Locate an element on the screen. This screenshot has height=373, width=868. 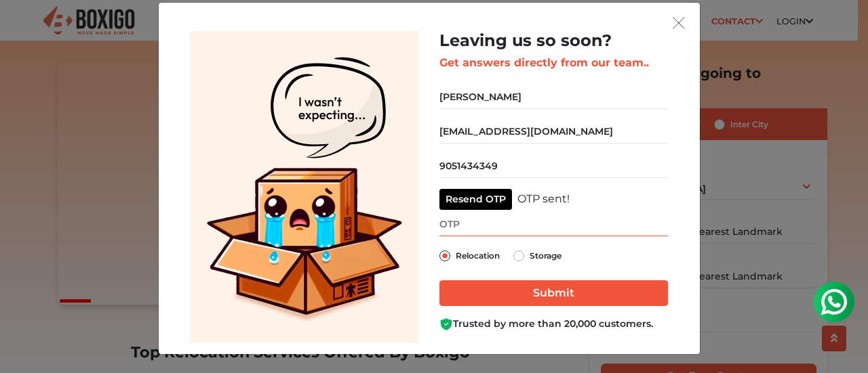
img: exit is located at coordinates (679, 23).